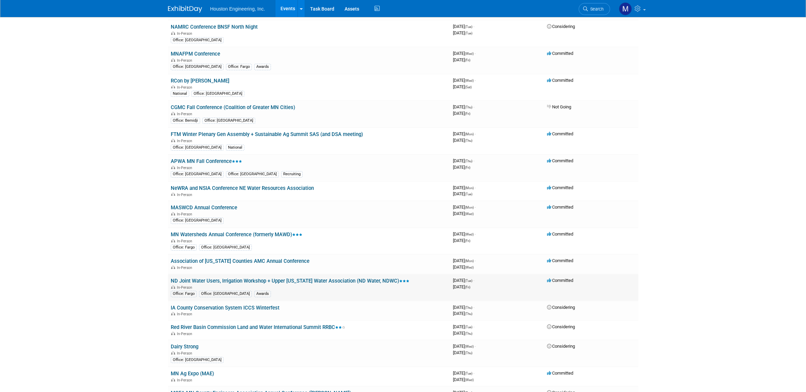 This screenshot has height=392, width=806. I want to click on a: Red River Basin Commission Land and Water International Summit RRBC, so click(258, 327).